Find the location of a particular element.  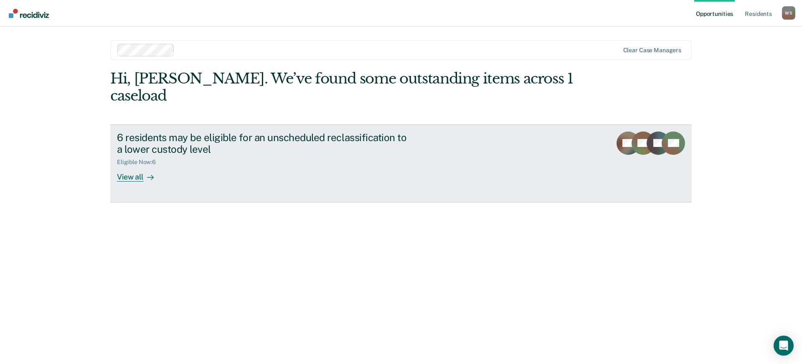

a: 6 residents may be eligible for an unscheduled reclassification to a lower custody levelEligible ... is located at coordinates (401, 163).